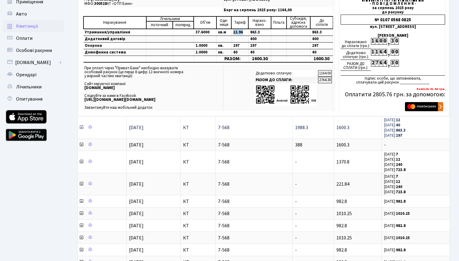 This screenshot has height=261, width=459. I want to click on a: Орендарі, so click(33, 75).